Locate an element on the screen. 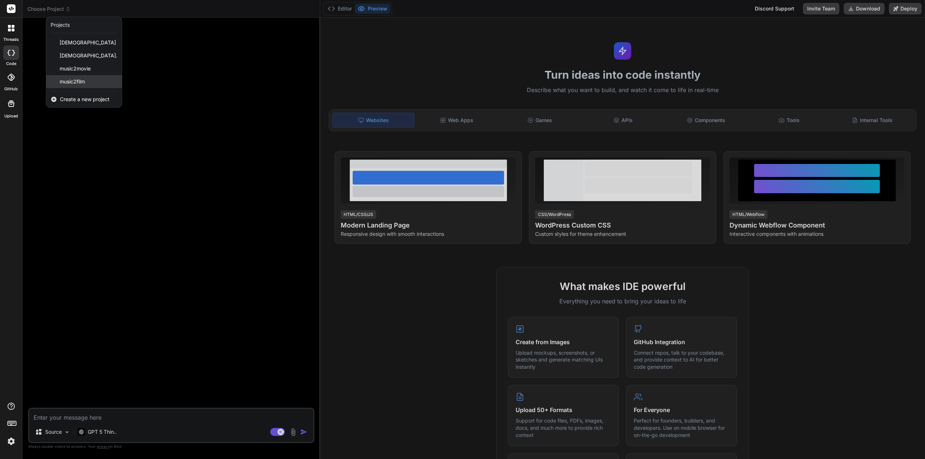 Image resolution: width=925 pixels, height=459 pixels. label: Upload is located at coordinates (11, 116).